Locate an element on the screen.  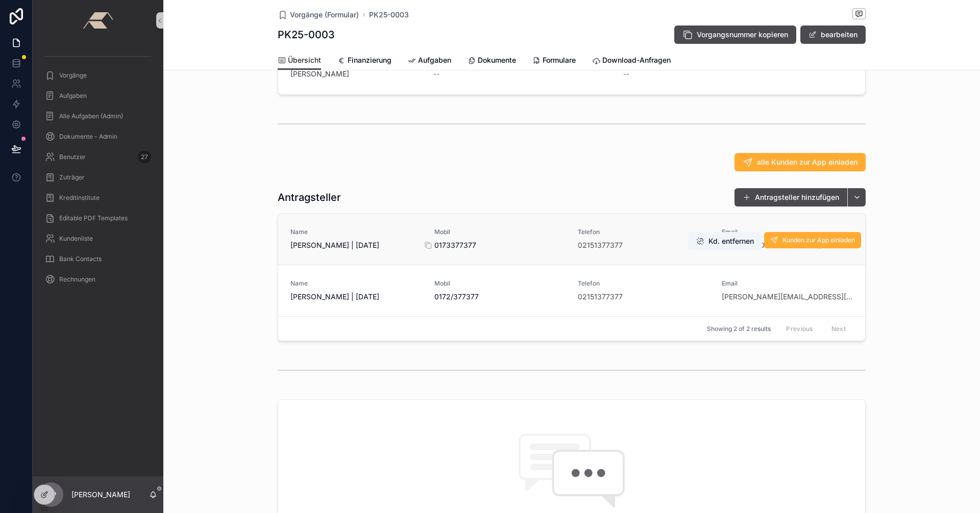
span: PK25-0003 is located at coordinates (389, 15).